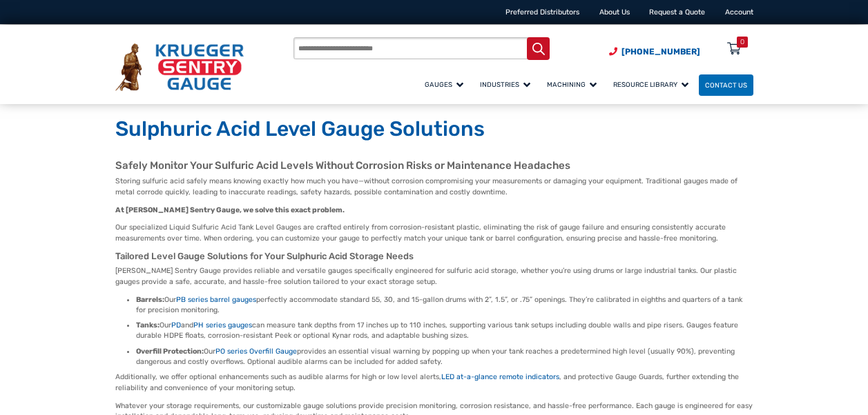  Describe the element at coordinates (434, 233) in the screenshot. I see `p: Our specialized Liquid Sulfuric Acid Tank Level Gauges are crafted entirely from corrosion-resist...` at that location.